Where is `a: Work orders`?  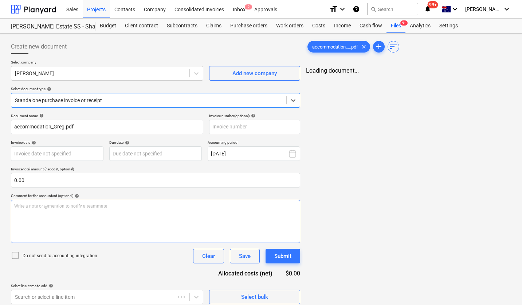 a: Work orders is located at coordinates (290, 26).